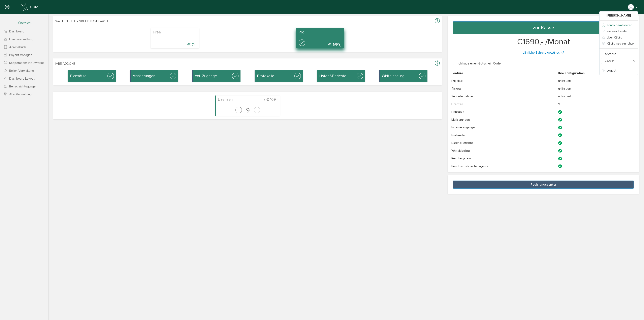 The image size is (644, 320). I want to click on span: / € 169,-, so click(271, 100).